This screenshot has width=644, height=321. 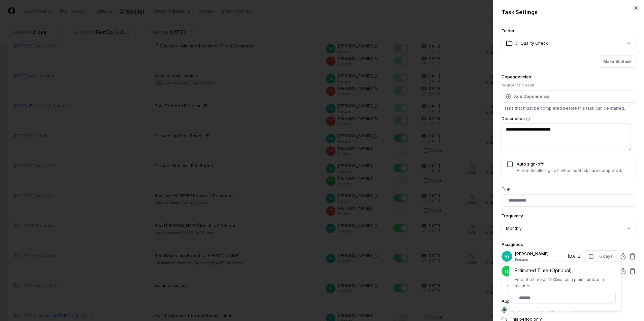 I want to click on p: Automatically sign off when subtasks are completed., so click(x=569, y=171).